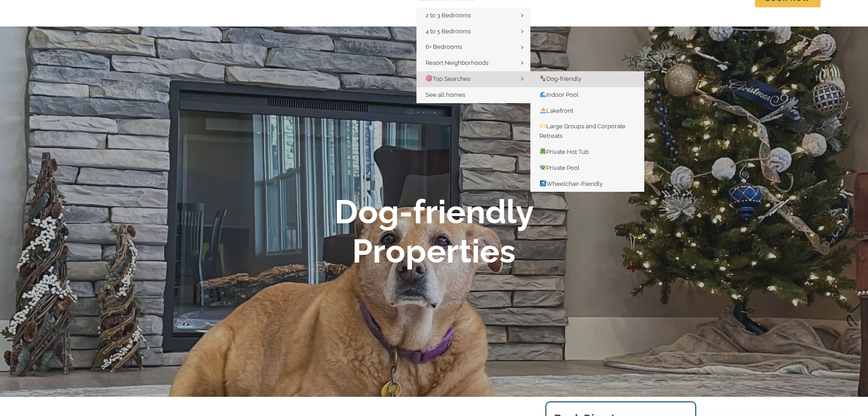 This screenshot has height=416, width=868. I want to click on a: 🫶Large Groups and Corporate Retreats, so click(588, 132).